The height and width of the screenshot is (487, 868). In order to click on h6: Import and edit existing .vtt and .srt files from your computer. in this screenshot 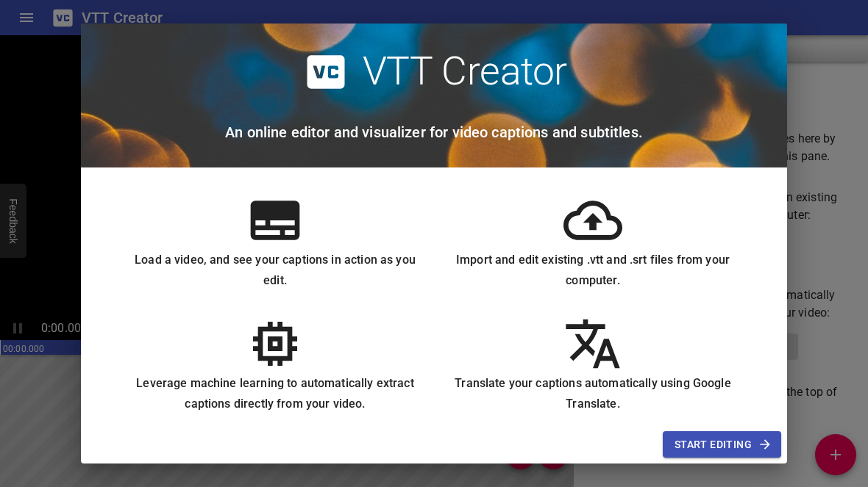, I will do `click(593, 270)`.